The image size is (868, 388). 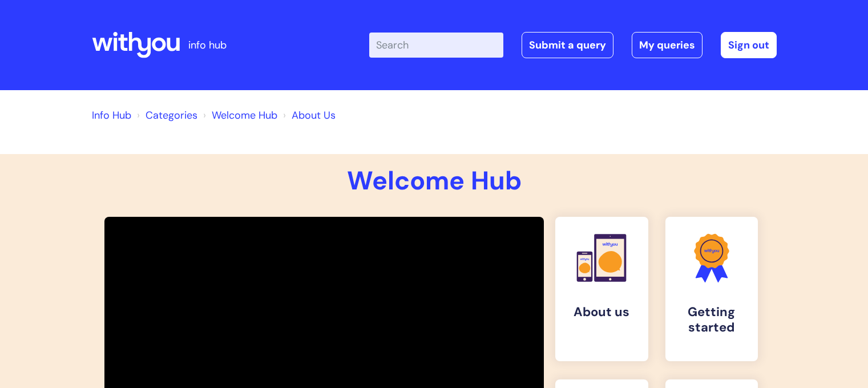 What do you see at coordinates (601, 289) in the screenshot?
I see `a: About us` at bounding box center [601, 289].